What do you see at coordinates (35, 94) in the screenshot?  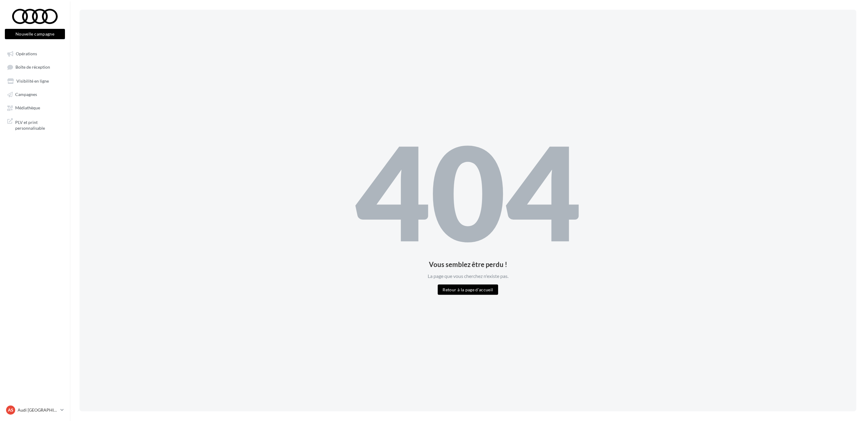 I see `a: Campagnes` at bounding box center [35, 94].